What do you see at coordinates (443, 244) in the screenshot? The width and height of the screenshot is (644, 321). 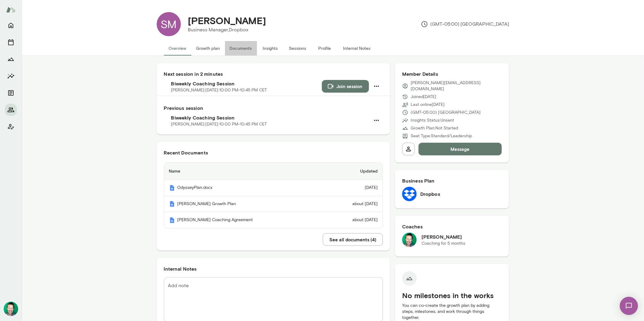 I see `p: Coaching for 5 months` at bounding box center [443, 244].